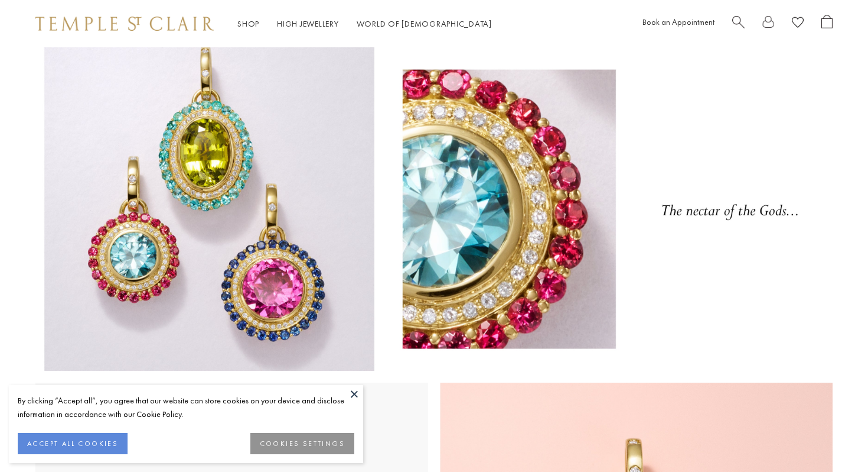 This screenshot has height=472, width=868. I want to click on a: Open Shopping Bag, so click(826, 24).